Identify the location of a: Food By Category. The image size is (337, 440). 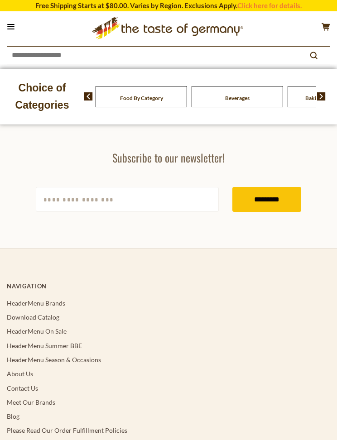
(141, 98).